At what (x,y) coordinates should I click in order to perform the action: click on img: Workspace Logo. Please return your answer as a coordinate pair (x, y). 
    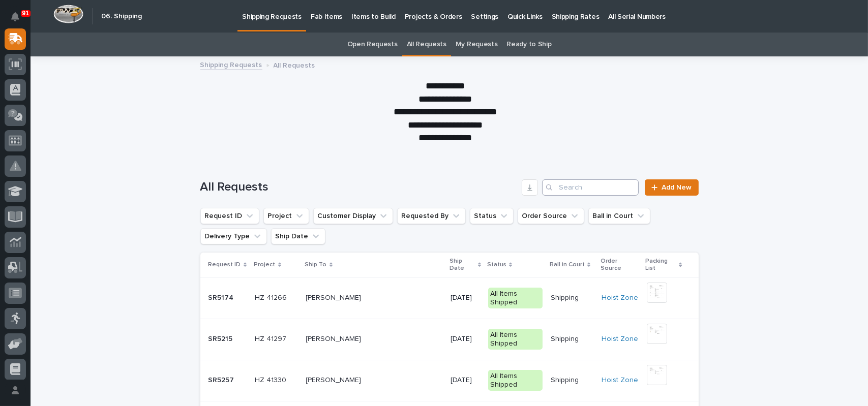
    Looking at the image, I should click on (68, 14).